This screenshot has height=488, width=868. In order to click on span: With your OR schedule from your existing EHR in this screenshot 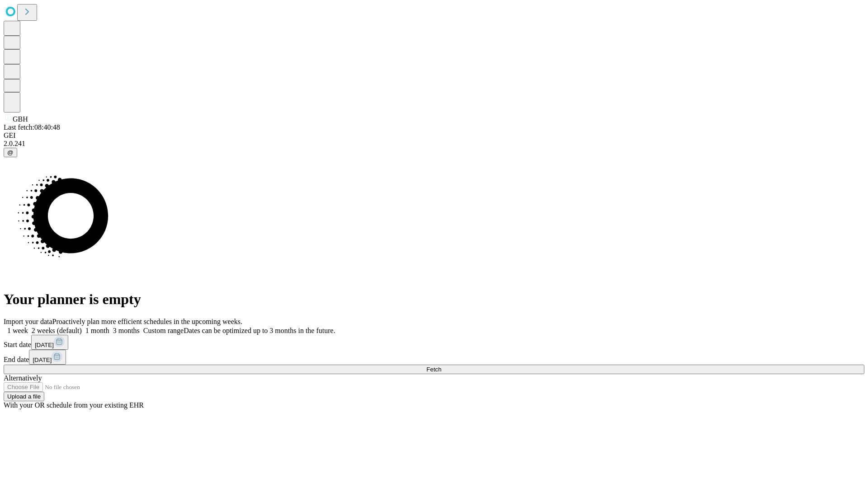, I will do `click(74, 405)`.